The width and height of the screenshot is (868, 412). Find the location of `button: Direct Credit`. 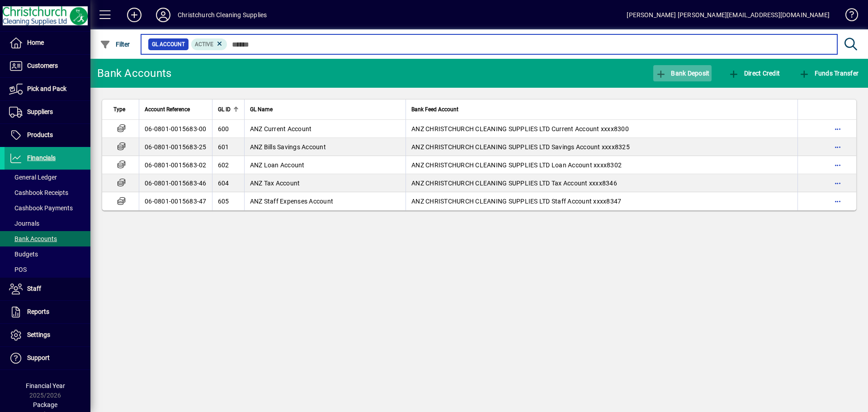

button: Direct Credit is located at coordinates (754, 74).